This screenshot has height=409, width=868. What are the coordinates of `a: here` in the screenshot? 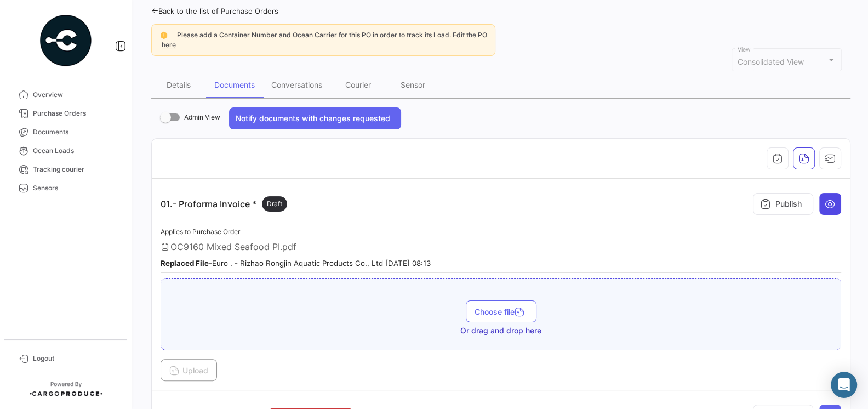 It's located at (169, 44).